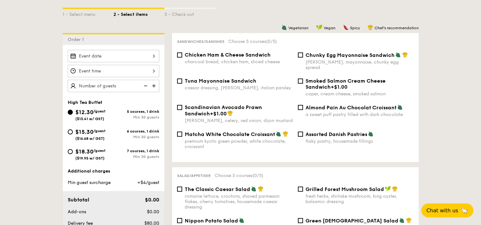  I want to click on span: Scandinavian Avocado Prawn Sandwich, so click(223, 110).